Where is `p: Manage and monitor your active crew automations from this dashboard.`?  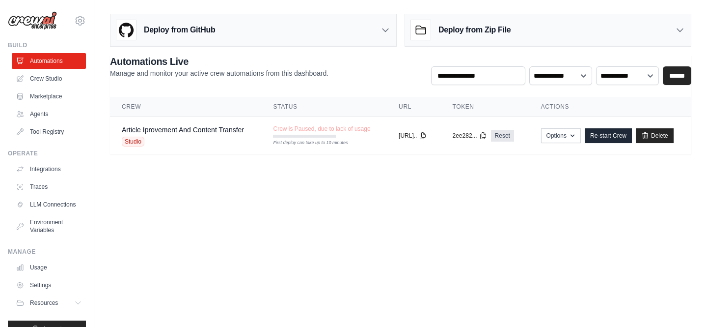 p: Manage and monitor your active crew automations from this dashboard. is located at coordinates (219, 73).